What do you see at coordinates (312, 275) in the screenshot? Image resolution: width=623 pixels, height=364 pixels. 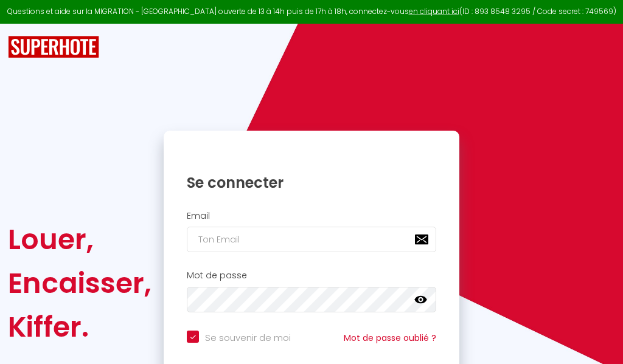 I see `h2: Mot de passe` at bounding box center [312, 275].